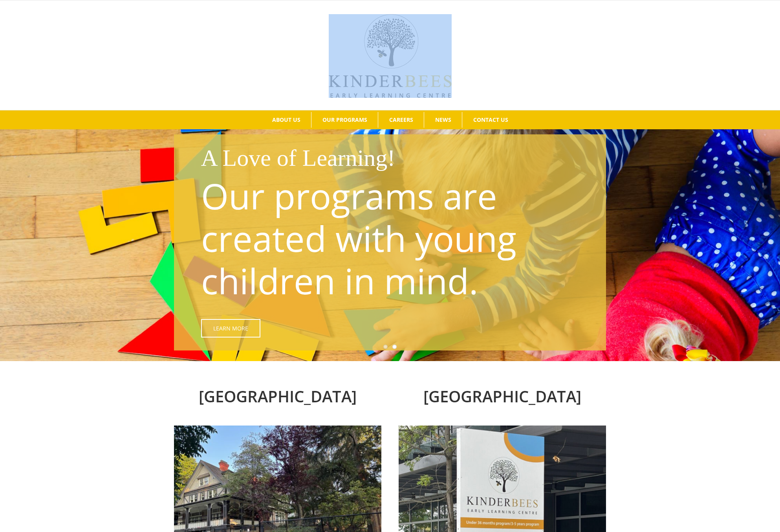 This screenshot has height=532, width=780. What do you see at coordinates (345, 120) in the screenshot?
I see `span: OUR PROGRAMS` at bounding box center [345, 120].